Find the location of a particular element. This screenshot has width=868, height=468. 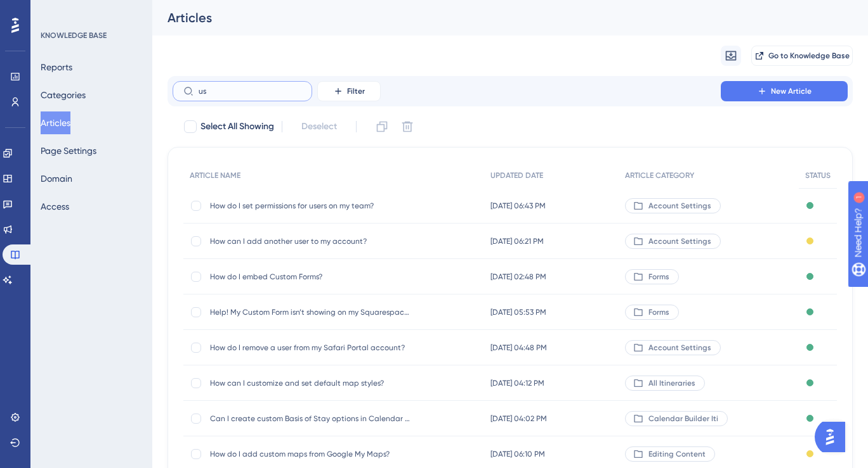

div: 1 is located at coordinates (90, 11).